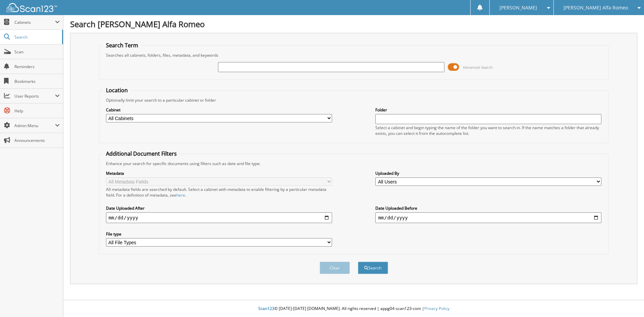 Image resolution: width=644 pixels, height=317 pixels. What do you see at coordinates (37, 111) in the screenshot?
I see `span: Help` at bounding box center [37, 111].